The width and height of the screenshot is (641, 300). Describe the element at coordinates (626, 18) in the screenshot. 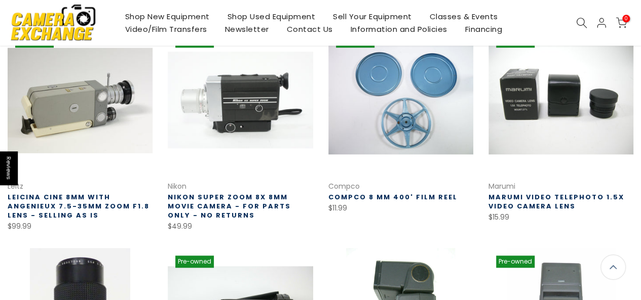

I see `span: 0` at that location.